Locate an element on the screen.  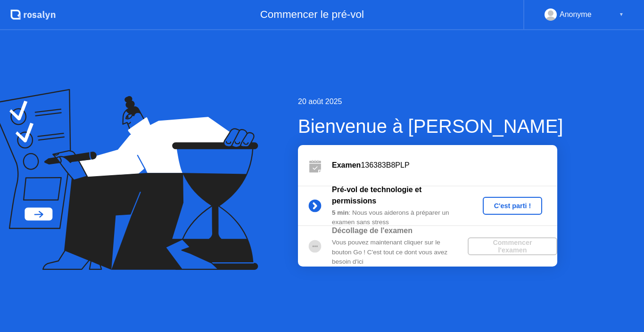
b: 5 min is located at coordinates (340, 212).